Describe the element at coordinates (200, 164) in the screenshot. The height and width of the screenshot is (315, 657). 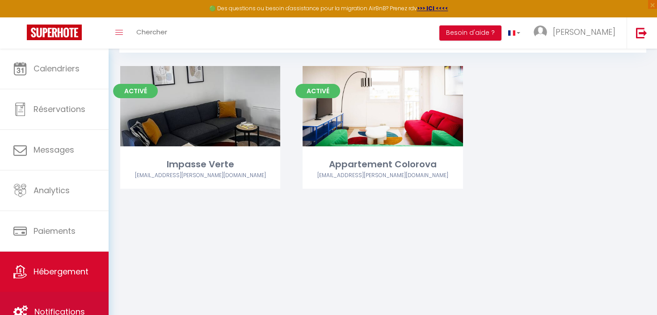
I see `div: Impasse Verte` at that location.